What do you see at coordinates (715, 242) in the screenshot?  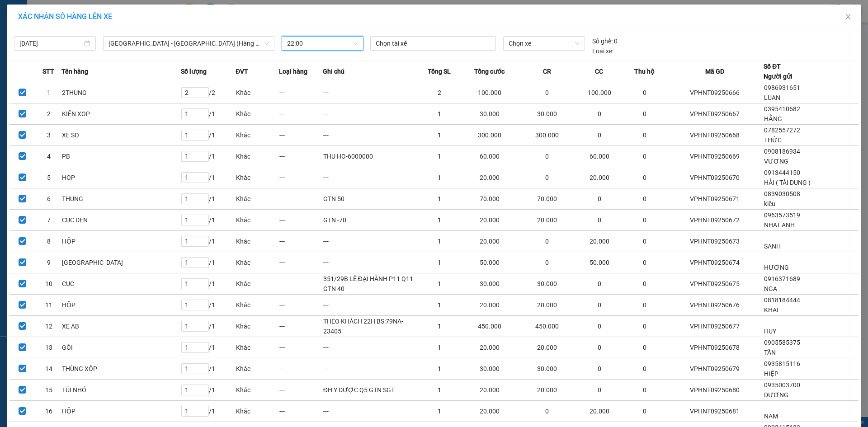 I see `td: VPHNT09250673` at bounding box center [715, 242].